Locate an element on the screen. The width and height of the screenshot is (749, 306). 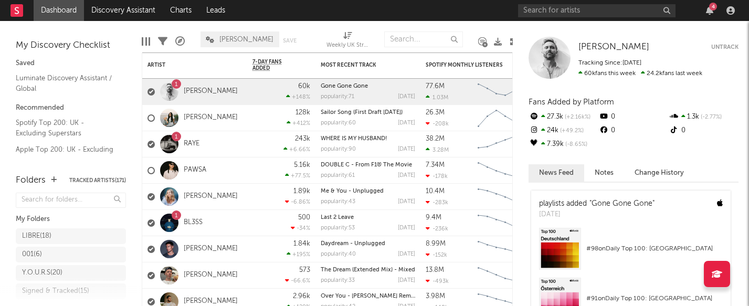
div: Folders is located at coordinates (30, 181).